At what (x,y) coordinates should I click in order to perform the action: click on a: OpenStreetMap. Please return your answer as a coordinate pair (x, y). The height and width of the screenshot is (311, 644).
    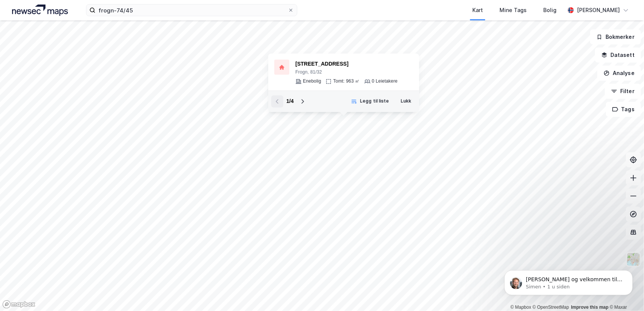
    Looking at the image, I should click on (551, 307).